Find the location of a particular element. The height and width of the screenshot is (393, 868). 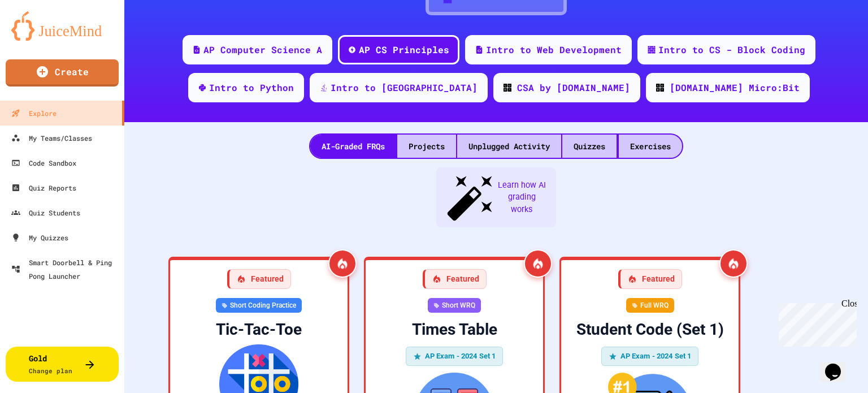

div: Intro to Python is located at coordinates (252, 88).